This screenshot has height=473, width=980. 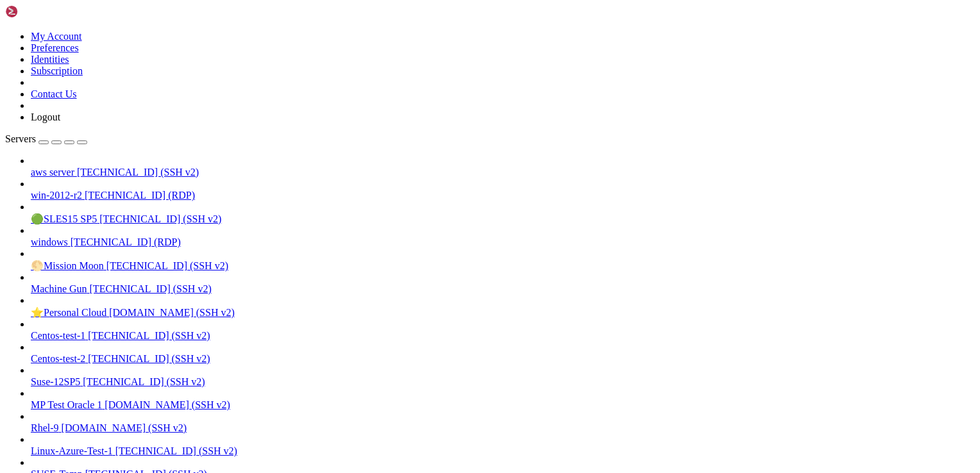 I want to click on span: Servers, so click(x=21, y=139).